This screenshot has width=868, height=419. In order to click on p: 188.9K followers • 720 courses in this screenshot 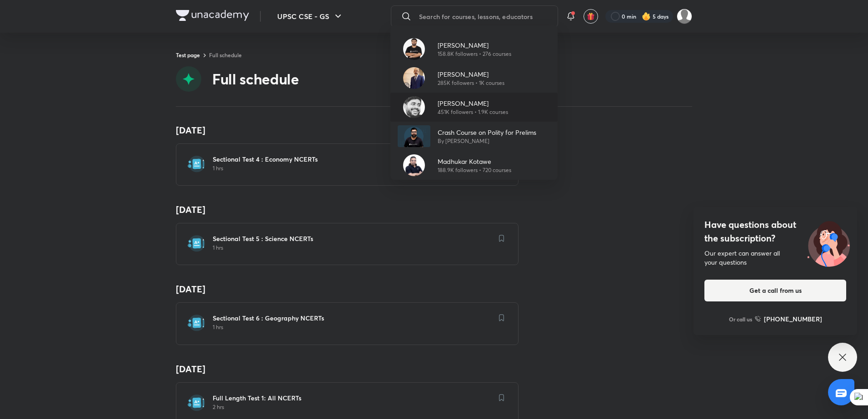, I will do `click(474, 170)`.